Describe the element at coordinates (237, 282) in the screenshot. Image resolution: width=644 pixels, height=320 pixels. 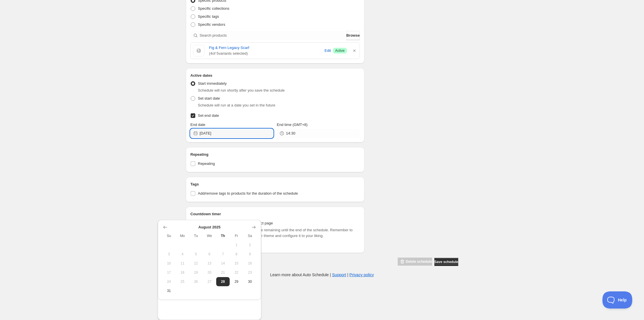
I see `span: 29` at that location.